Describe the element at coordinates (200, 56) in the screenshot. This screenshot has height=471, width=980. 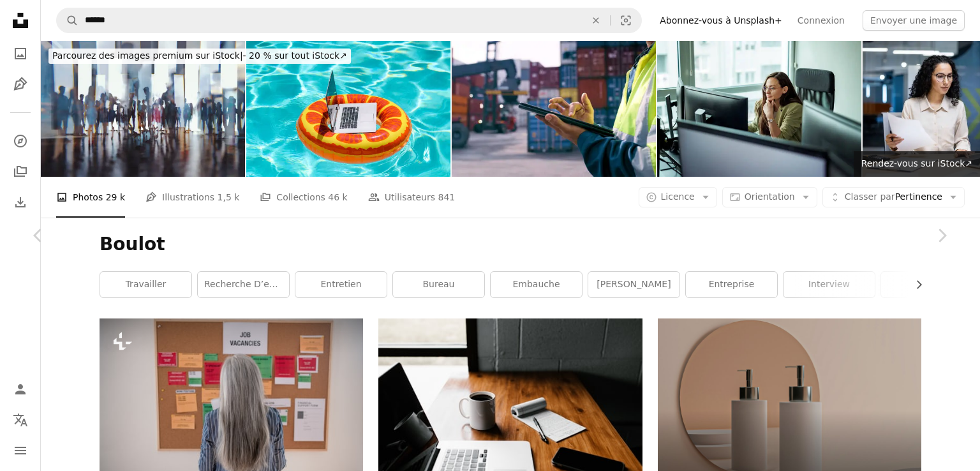
I see `a: Parcourez des images premium sur iStock|- 20 % sur tout iStock↗` at that location.